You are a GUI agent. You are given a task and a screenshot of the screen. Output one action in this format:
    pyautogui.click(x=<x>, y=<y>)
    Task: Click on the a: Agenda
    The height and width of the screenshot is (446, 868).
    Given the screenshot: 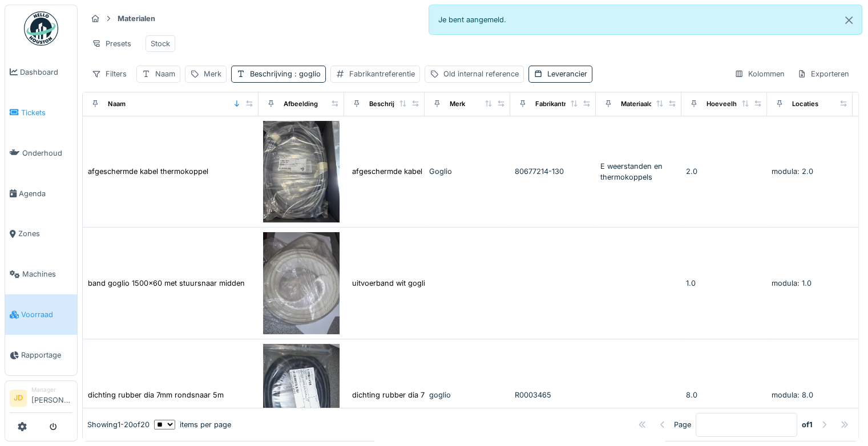 What is the action you would take?
    pyautogui.click(x=41, y=193)
    